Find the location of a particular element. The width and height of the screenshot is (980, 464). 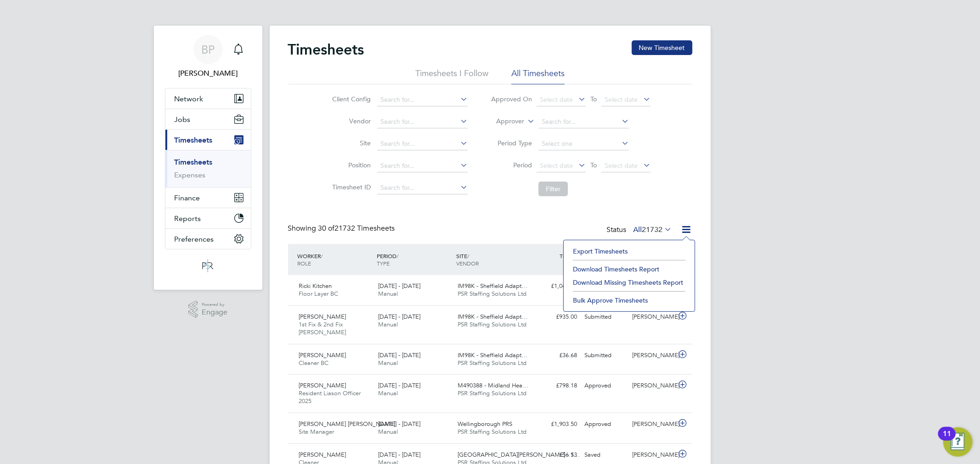

span: M490388 - Midland Hea… is located at coordinates (493, 385).